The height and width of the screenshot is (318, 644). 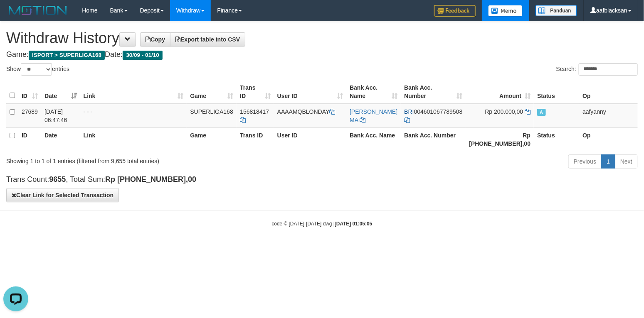 What do you see at coordinates (61, 92) in the screenshot?
I see `th: Date: activate to sort column ascending` at bounding box center [61, 92].